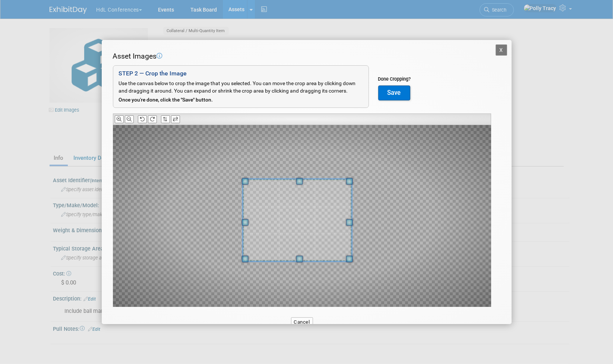 This screenshot has width=613, height=364. What do you see at coordinates (395, 93) in the screenshot?
I see `button: Save` at bounding box center [395, 93].